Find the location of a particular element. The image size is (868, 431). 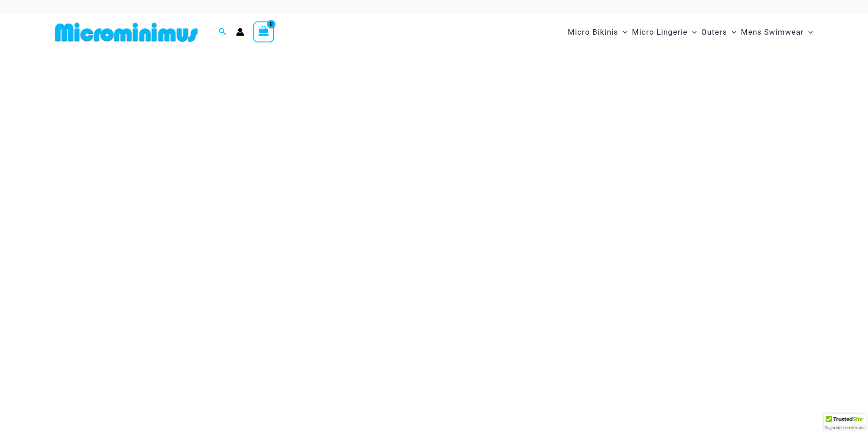

a: OutersMenu ToggleMenu Toggle is located at coordinates (719, 32).